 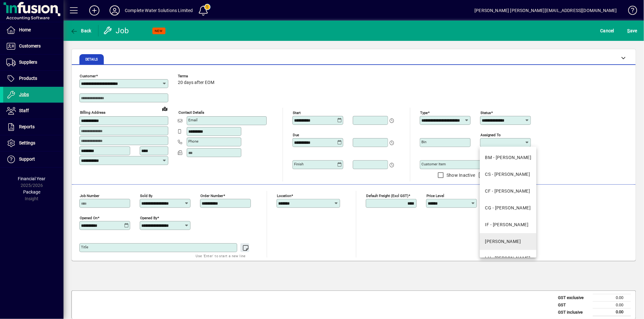 I want to click on td: GST inclusive, so click(x=574, y=313).